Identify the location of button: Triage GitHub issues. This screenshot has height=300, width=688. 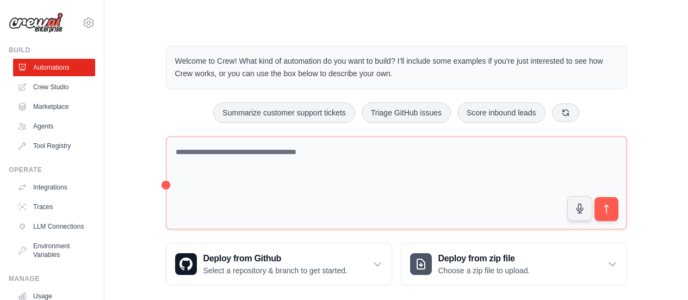
(406, 113).